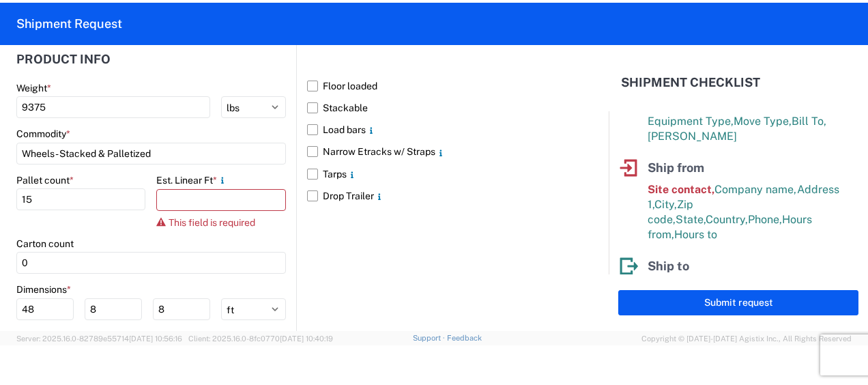 This screenshot has width=868, height=385. Describe the element at coordinates (762, 121) in the screenshot. I see `span: Move Type,` at that location.